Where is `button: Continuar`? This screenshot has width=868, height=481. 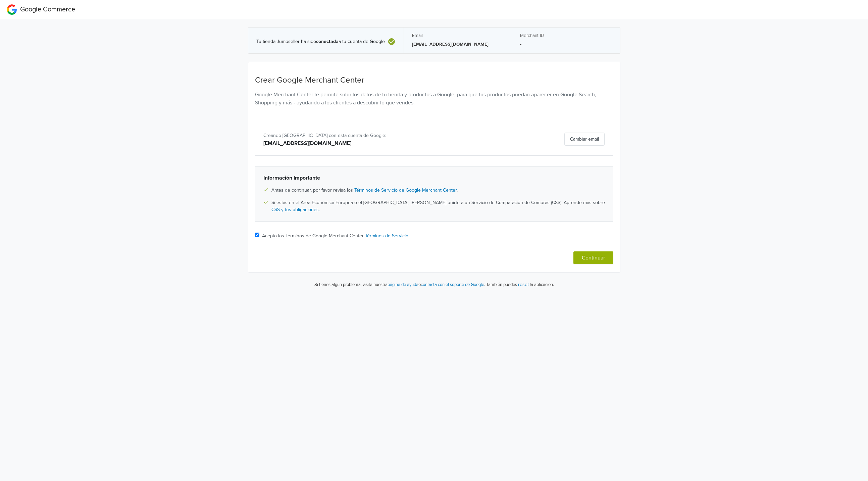
button: Continuar is located at coordinates (593, 257).